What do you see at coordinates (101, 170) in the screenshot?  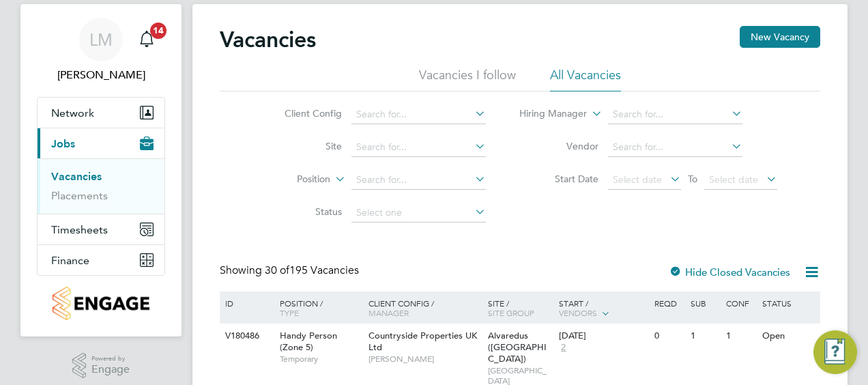 I see `nav: Main navigation` at bounding box center [101, 170].